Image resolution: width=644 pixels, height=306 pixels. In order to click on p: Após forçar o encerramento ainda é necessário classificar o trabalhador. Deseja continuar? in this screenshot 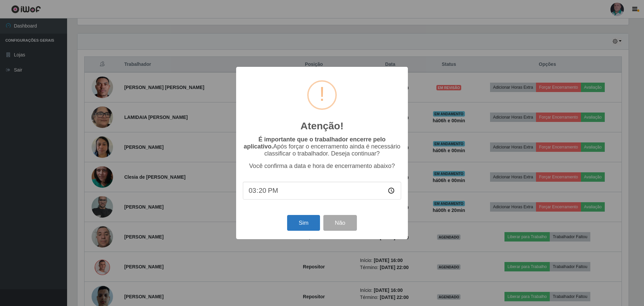, I will do `click(322, 146)`.